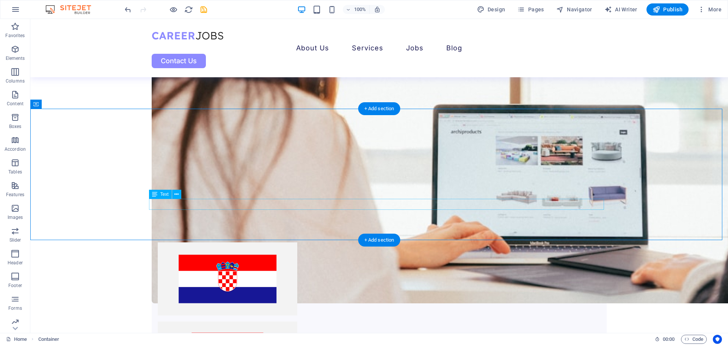 The image size is (728, 345). Describe the element at coordinates (360, 9) in the screenshot. I see `h6: 100%` at that location.